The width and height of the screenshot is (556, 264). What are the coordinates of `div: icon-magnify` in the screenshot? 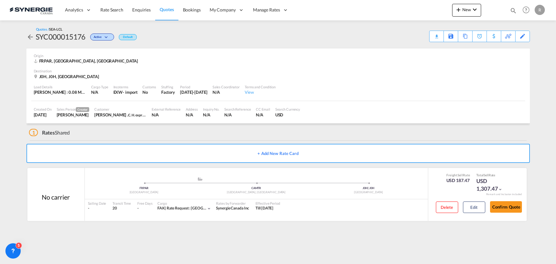 It's located at (513, 12).